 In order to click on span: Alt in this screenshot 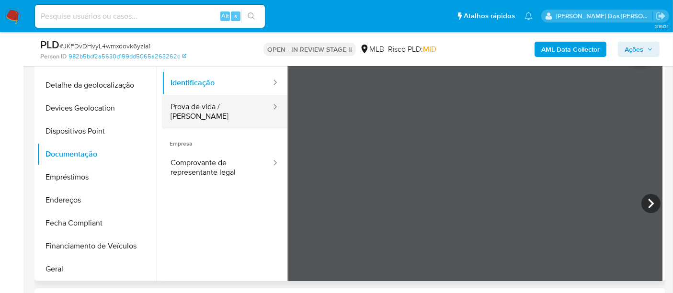, I will do `click(225, 16)`.